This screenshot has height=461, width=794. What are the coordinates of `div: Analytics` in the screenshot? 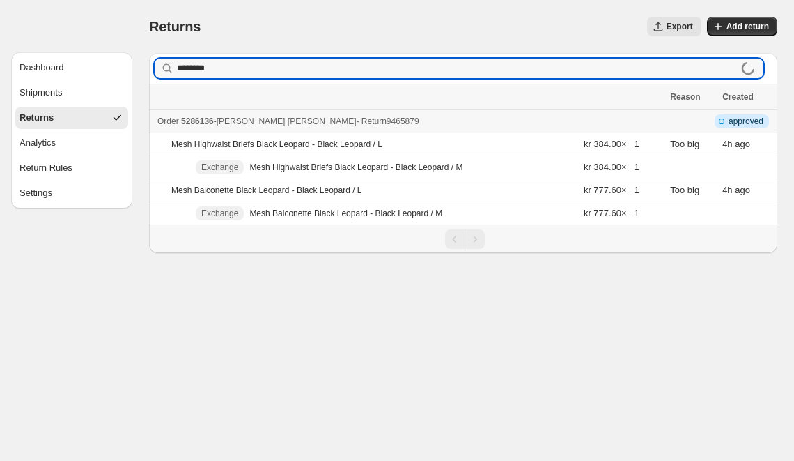 It's located at (38, 143).